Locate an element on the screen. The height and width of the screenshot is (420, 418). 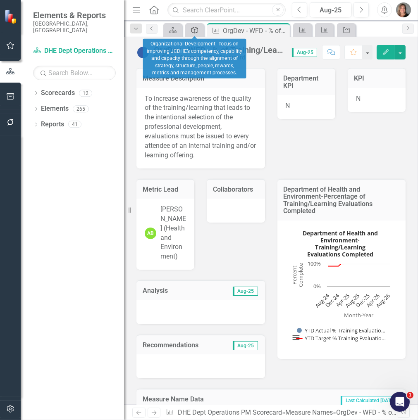
input: Search Below... is located at coordinates (74, 73).